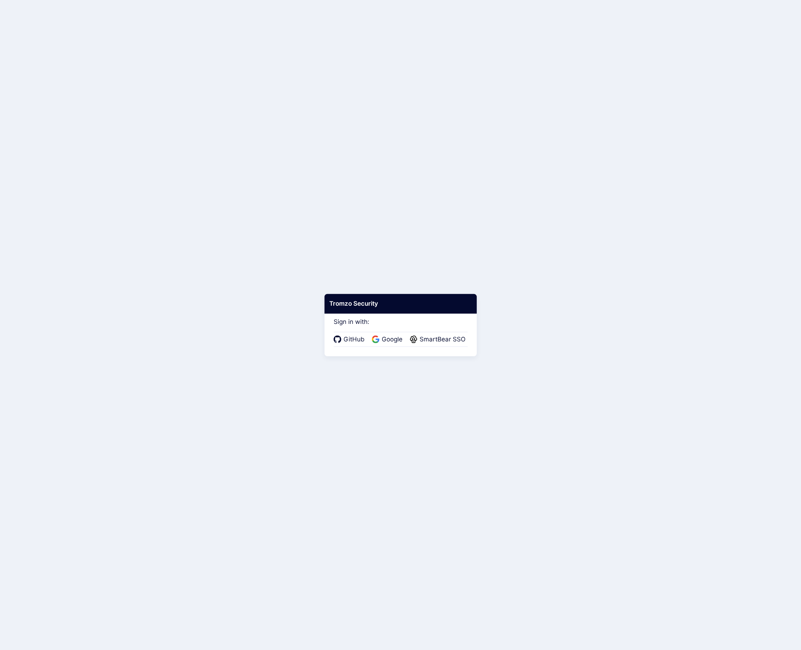 The image size is (801, 650). Describe the element at coordinates (401, 327) in the screenshot. I see `div: Sign in with:` at that location.